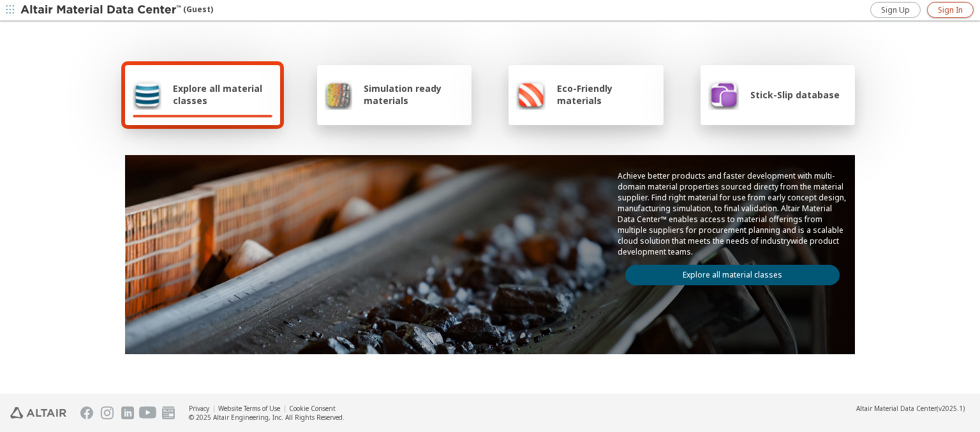  I want to click on img: Altair Engineering, so click(38, 413).